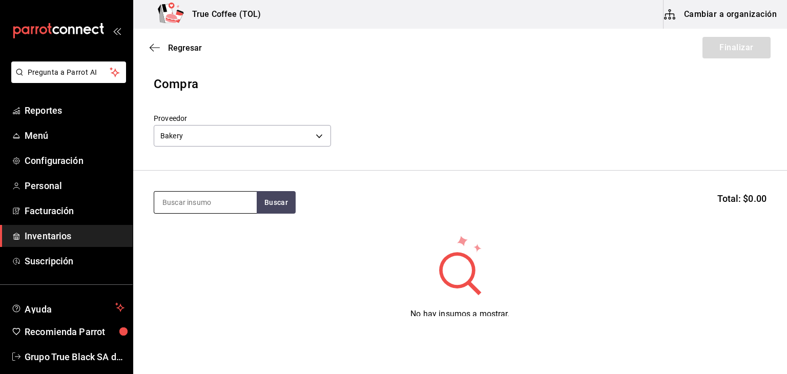  I want to click on button: Buscar, so click(276, 202).